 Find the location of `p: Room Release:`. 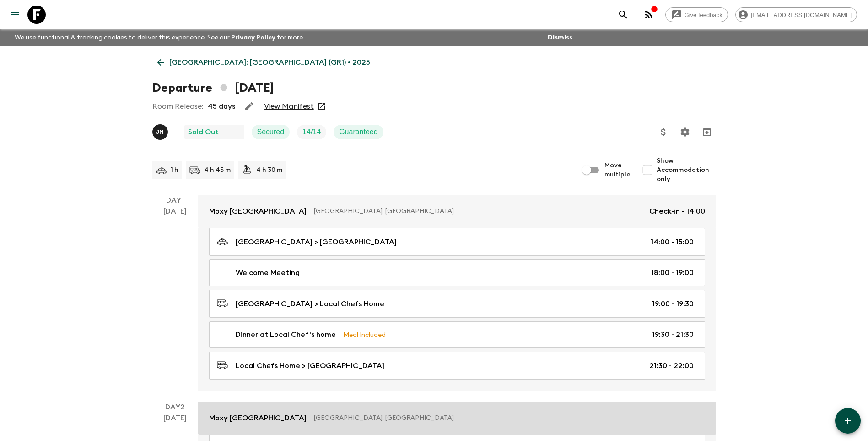

p: Room Release: is located at coordinates (178, 106).